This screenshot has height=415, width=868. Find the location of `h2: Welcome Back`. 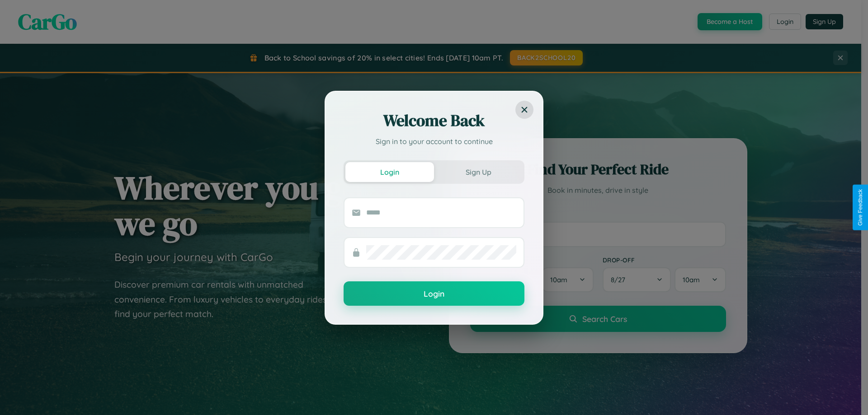

h2: Welcome Back is located at coordinates (434, 121).